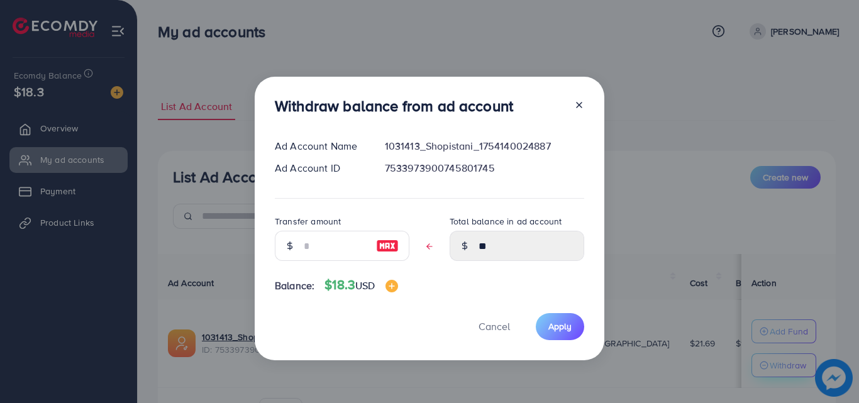  Describe the element at coordinates (394, 106) in the screenshot. I see `h3: Withdraw balance from ad account` at that location.